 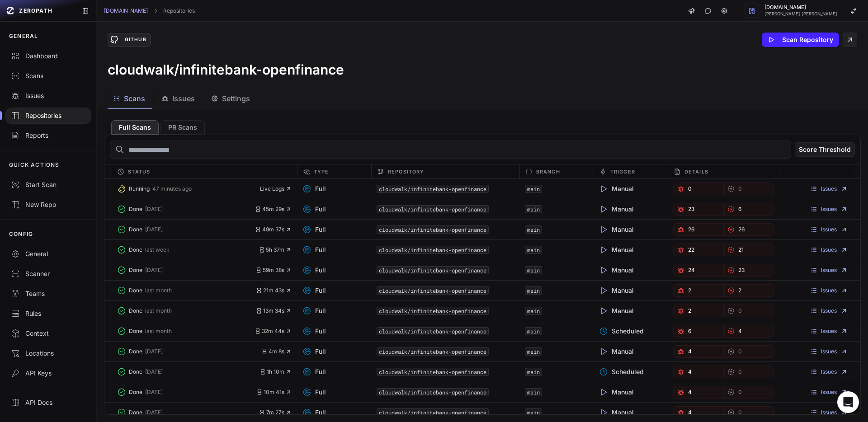 What do you see at coordinates (275, 250) in the screenshot?
I see `button: 5h 37m` at bounding box center [275, 250].